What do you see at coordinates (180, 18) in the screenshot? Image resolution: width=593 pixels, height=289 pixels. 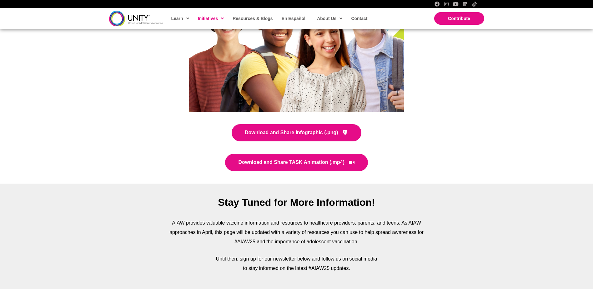 I see `span: Learn` at bounding box center [180, 18].